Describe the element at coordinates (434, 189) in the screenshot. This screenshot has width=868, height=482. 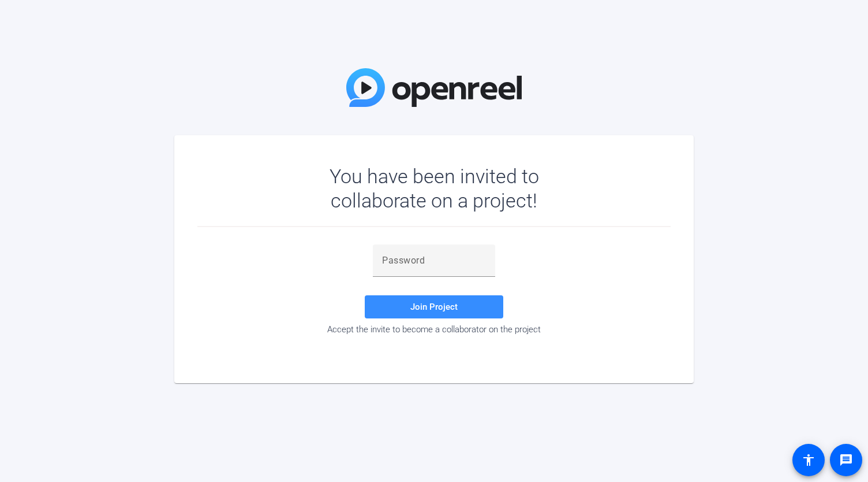
I see `div: You have been invited to collaborate on a project!` at that location.